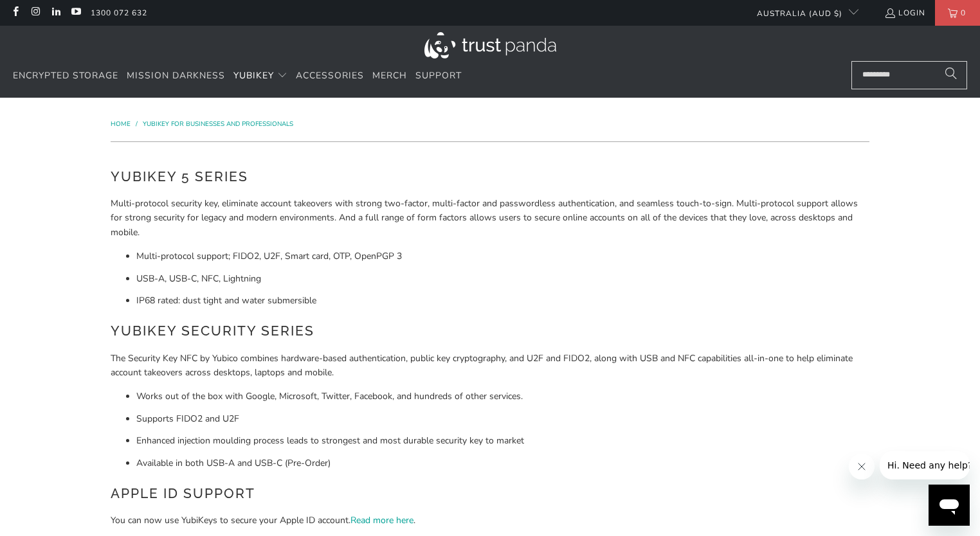 The height and width of the screenshot is (536, 980). I want to click on span: Support, so click(439, 75).